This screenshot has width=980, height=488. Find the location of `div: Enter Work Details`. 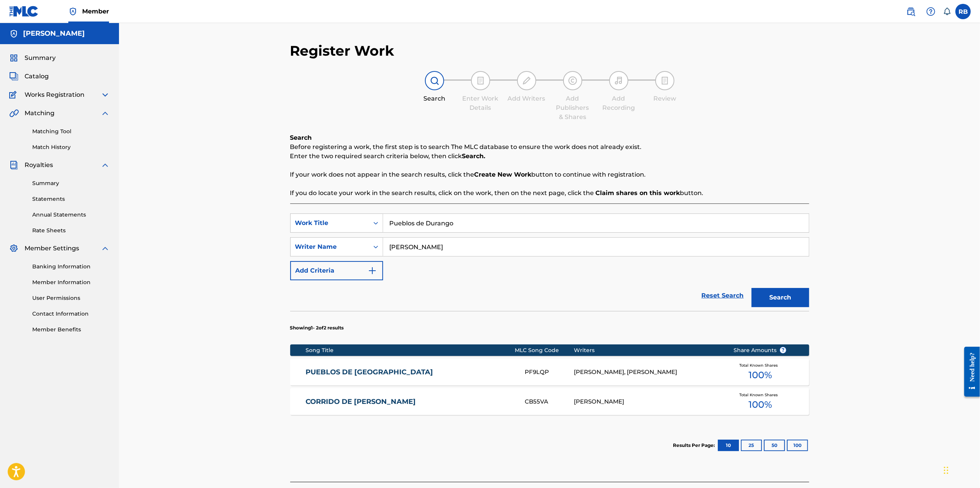

div: Enter Work Details is located at coordinates (481, 103).